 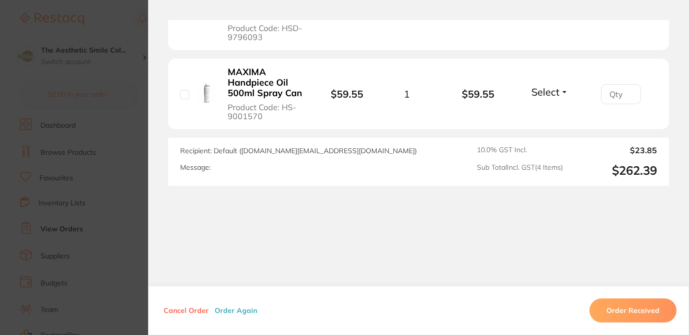 I want to click on span: 1, so click(x=407, y=94).